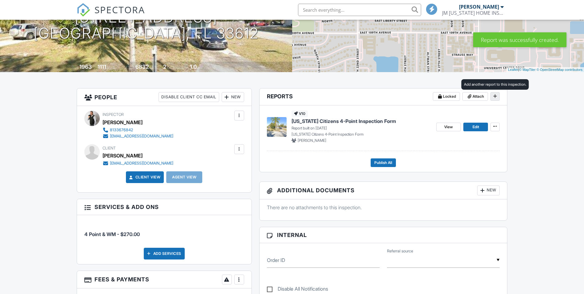 The width and height of the screenshot is (584, 294). I want to click on h3: Fees & Payments, so click(164, 279).